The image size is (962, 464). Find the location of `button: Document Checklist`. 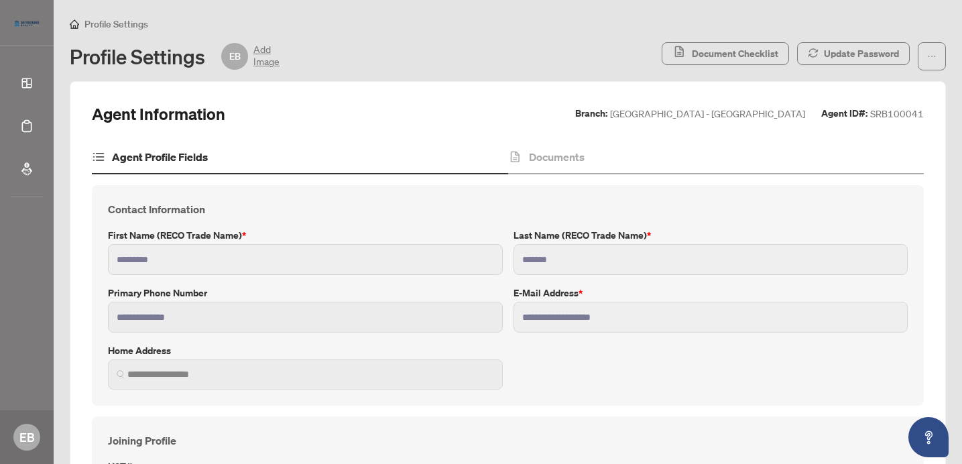

button: Document Checklist is located at coordinates (725, 54).